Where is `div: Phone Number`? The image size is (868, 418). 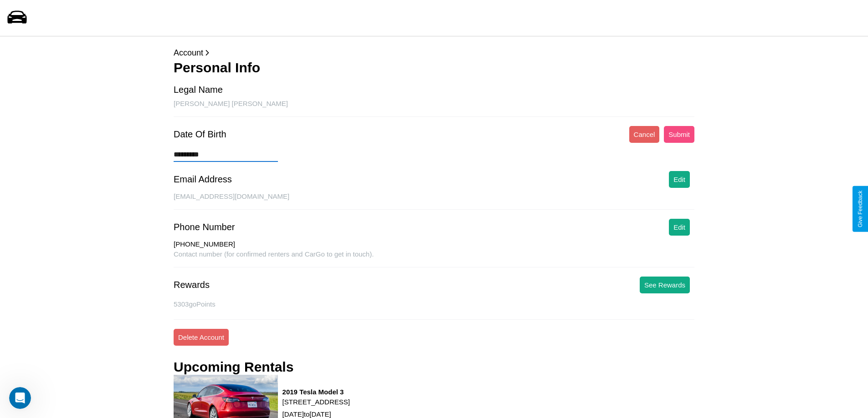
div: Phone Number is located at coordinates (204, 227).